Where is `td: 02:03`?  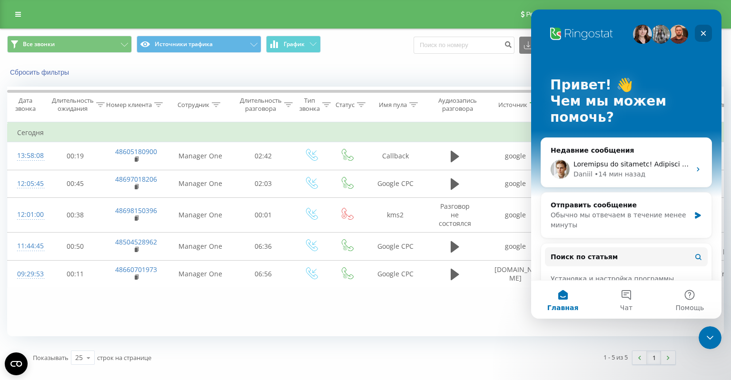
td: 02:03 is located at coordinates (263, 184).